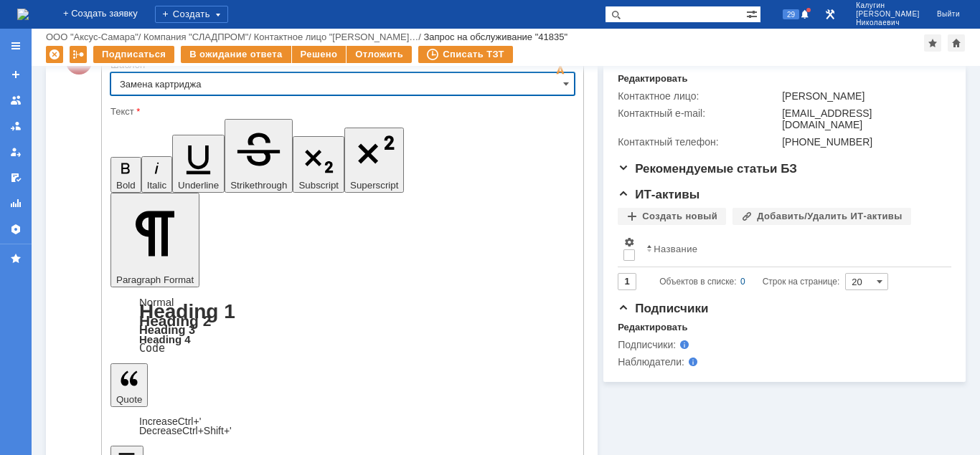 This screenshot has height=455, width=980. Describe the element at coordinates (187, 311) in the screenshot. I see `a: Heading 1` at that location.